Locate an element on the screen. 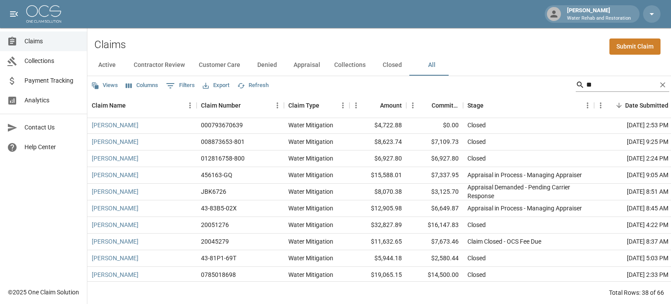 This screenshot has height=304, width=671. span: Claims is located at coordinates (52, 41).